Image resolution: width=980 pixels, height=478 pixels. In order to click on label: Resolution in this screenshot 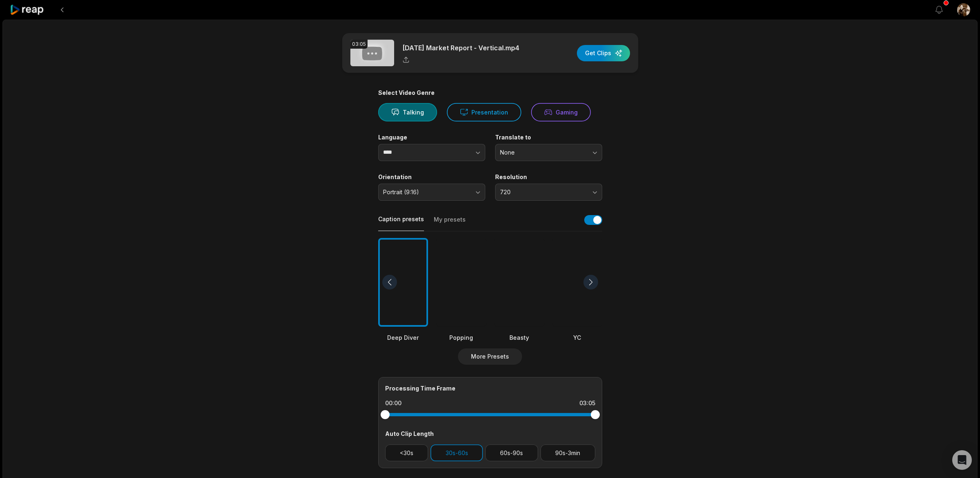, I will do `click(549, 177)`.